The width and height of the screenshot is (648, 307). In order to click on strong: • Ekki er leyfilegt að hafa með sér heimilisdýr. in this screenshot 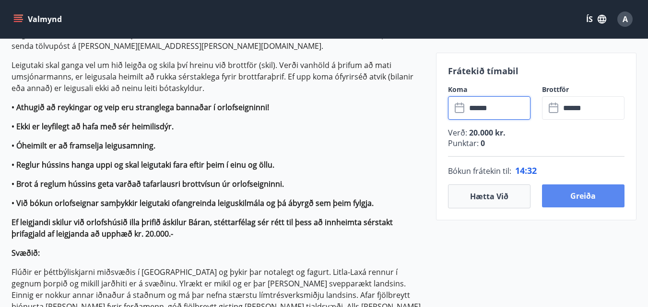, I will do `click(93, 127)`.